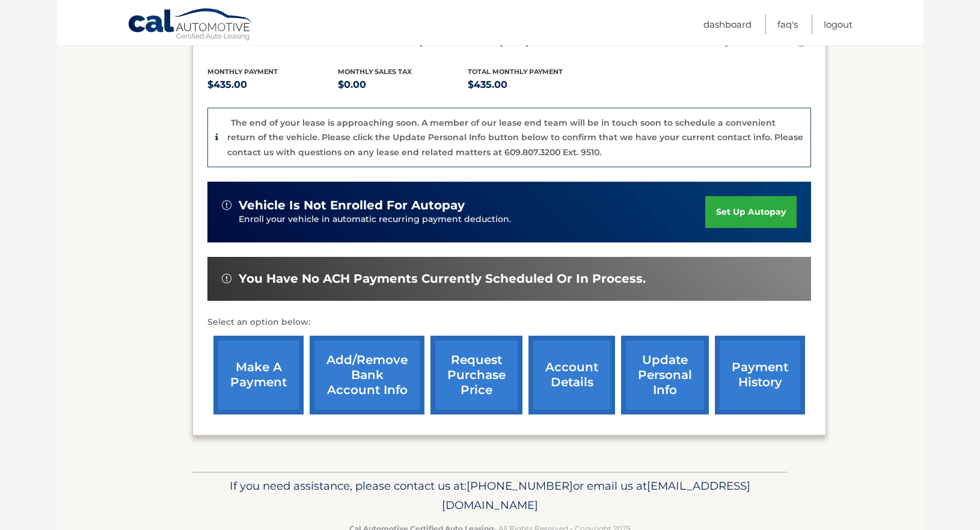 The height and width of the screenshot is (530, 980). Describe the element at coordinates (190, 25) in the screenshot. I see `a: Cal Automotive` at that location.